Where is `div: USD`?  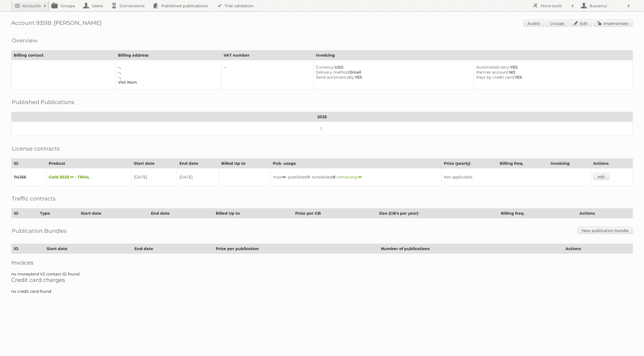 div: USD is located at coordinates (392, 67).